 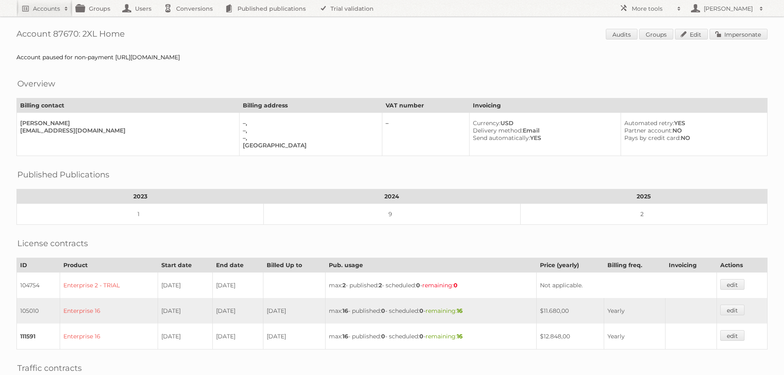 I want to click on h1: Account 87670: 2XL Home, so click(x=392, y=35).